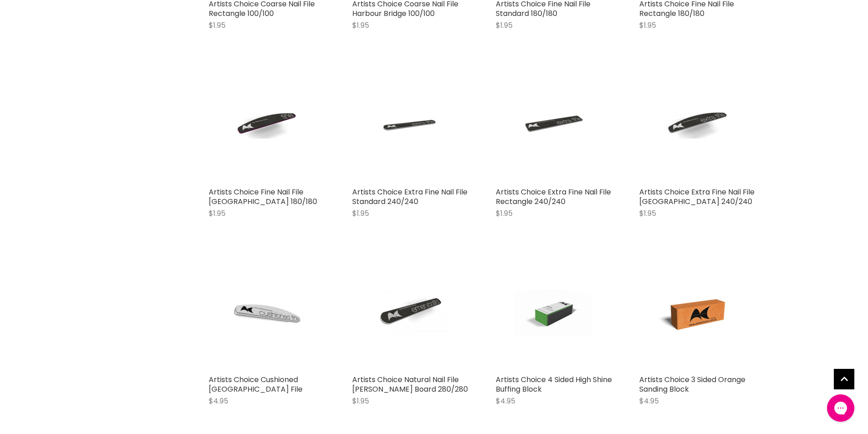 This screenshot has height=434, width=868. I want to click on button: Open gorgias live chat, so click(19, 17).